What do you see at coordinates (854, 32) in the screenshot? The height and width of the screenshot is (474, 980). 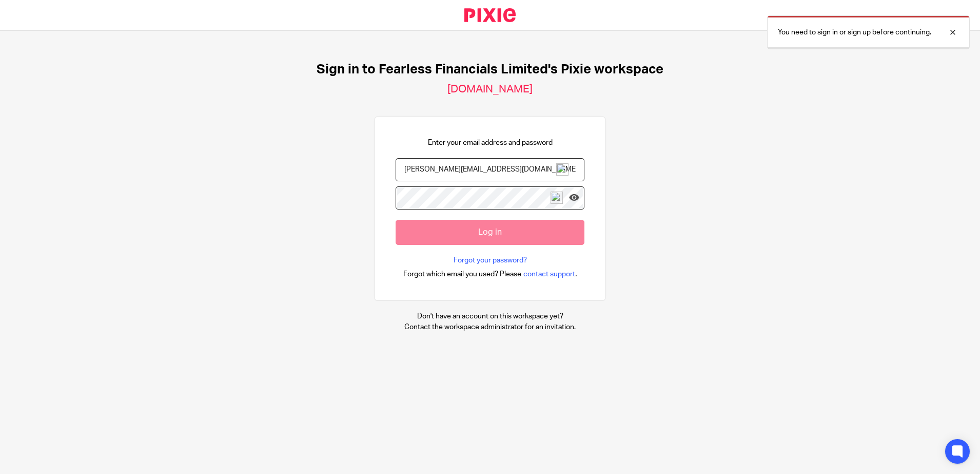 I see `p: You need to sign in or sign up before continuing.` at bounding box center [854, 32].